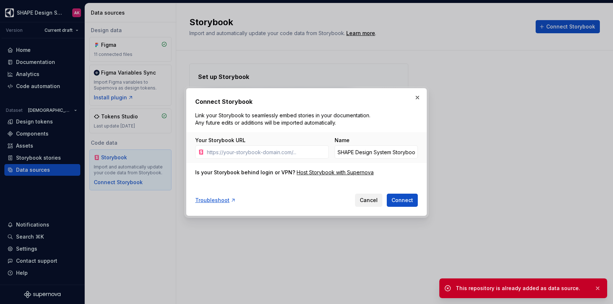 The height and width of the screenshot is (304, 613). I want to click on span: Cancel, so click(368, 200).